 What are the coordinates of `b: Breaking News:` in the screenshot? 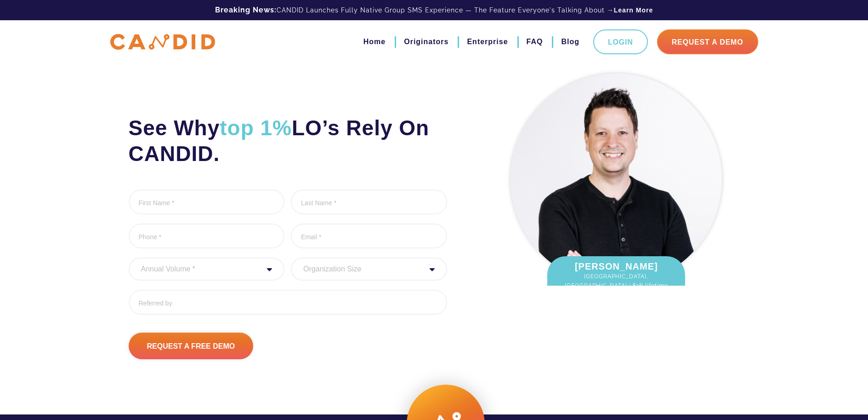 It's located at (246, 10).